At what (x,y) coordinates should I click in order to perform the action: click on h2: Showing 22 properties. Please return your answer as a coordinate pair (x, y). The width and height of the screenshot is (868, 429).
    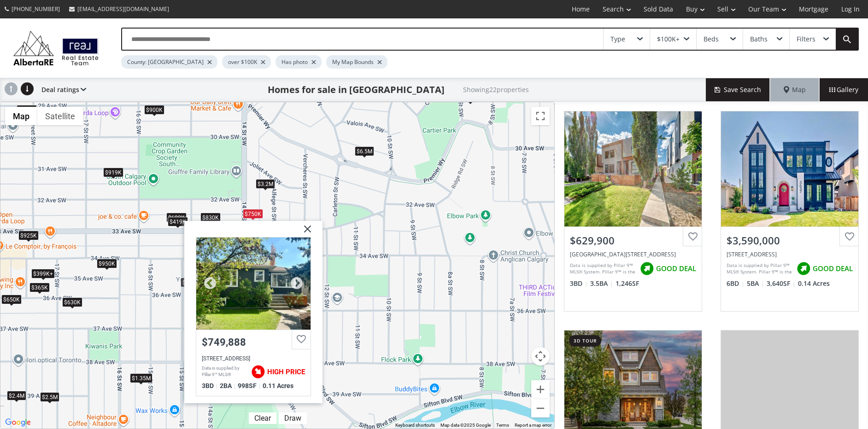
    Looking at the image, I should click on (496, 89).